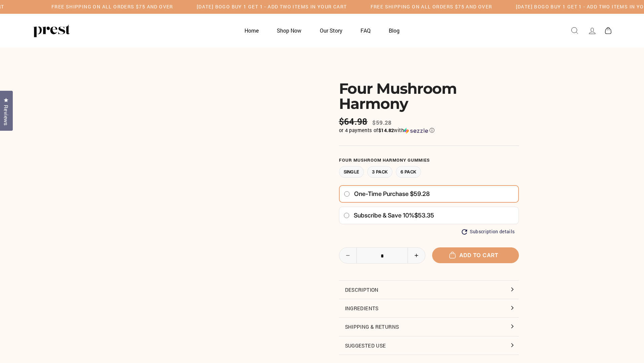 The image size is (644, 363). I want to click on a: Shop Now, so click(289, 30).